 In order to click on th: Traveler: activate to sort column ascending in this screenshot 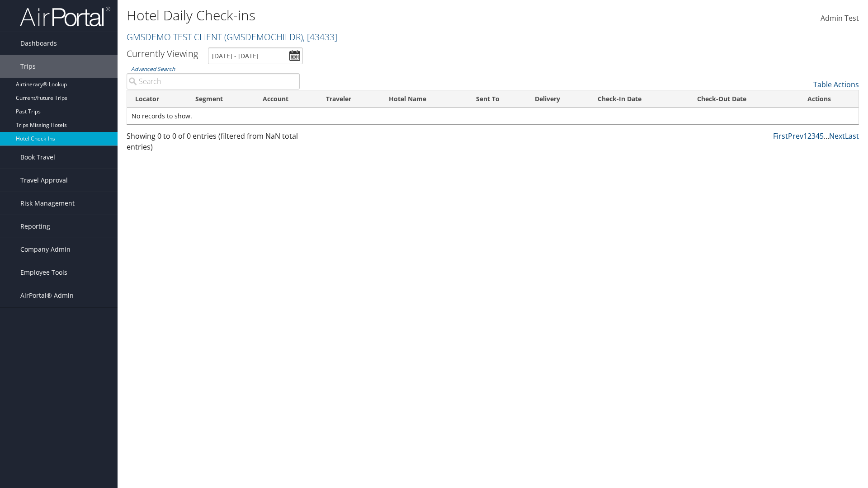, I will do `click(349, 99)`.